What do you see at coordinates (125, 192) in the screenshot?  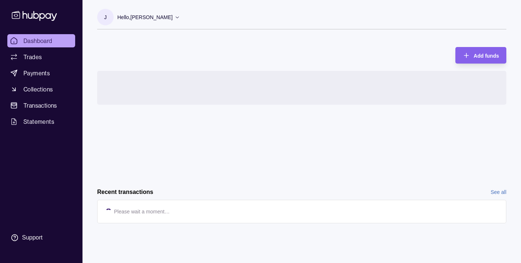 I see `h2: Recent transactions` at bounding box center [125, 192].